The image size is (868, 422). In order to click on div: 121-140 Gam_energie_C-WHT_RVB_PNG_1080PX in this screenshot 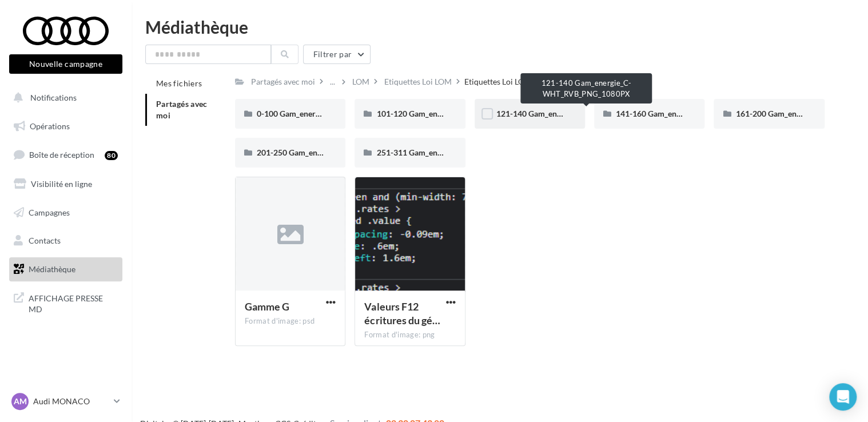, I will do `click(586, 88)`.